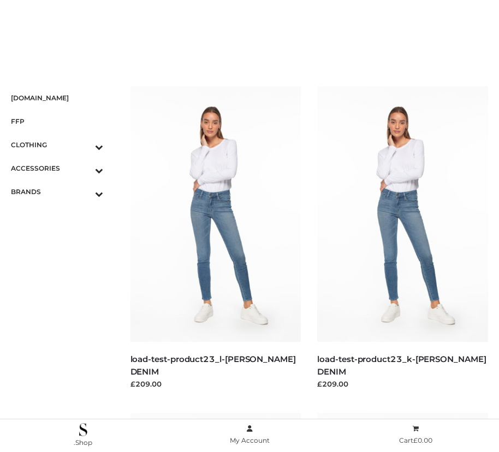  What do you see at coordinates (415, 440) in the screenshot?
I see `span: Cart` at bounding box center [415, 440].